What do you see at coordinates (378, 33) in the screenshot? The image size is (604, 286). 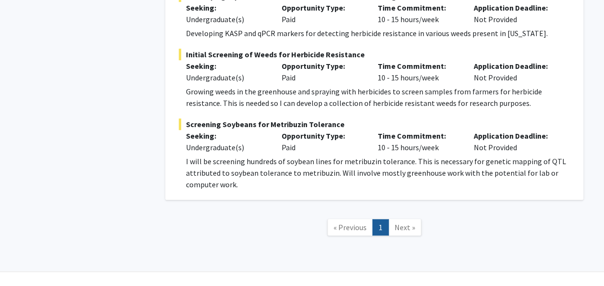 I see `p: Developing KASP and qPCR markers for detecting herbicide resistance in various weeds present in [...` at bounding box center [378, 33].